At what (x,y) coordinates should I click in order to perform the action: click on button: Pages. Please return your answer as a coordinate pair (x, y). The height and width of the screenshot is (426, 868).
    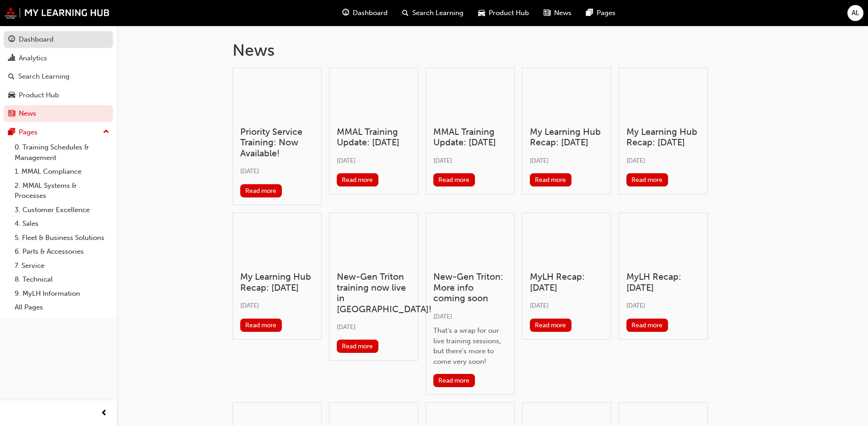
    Looking at the image, I should click on (58, 132).